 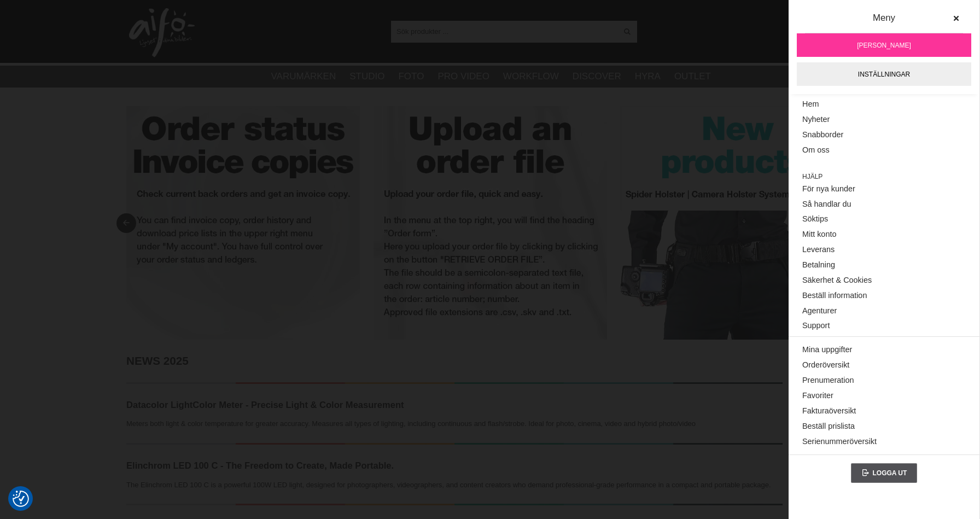 What do you see at coordinates (884, 350) in the screenshot?
I see `a: Mina uppgifter` at bounding box center [884, 350].